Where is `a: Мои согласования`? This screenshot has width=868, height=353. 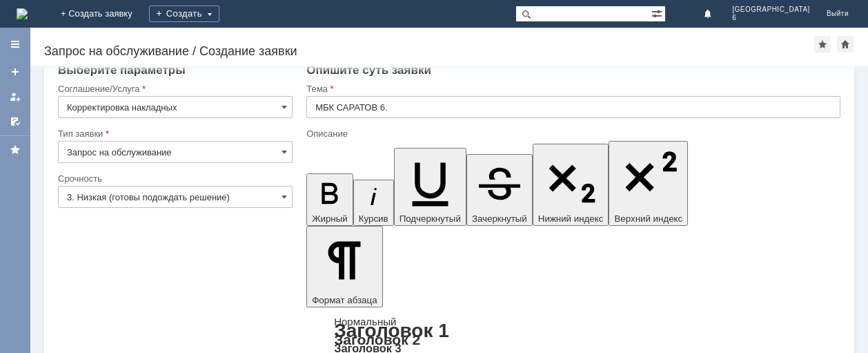 a: Мои согласования is located at coordinates (15, 122).